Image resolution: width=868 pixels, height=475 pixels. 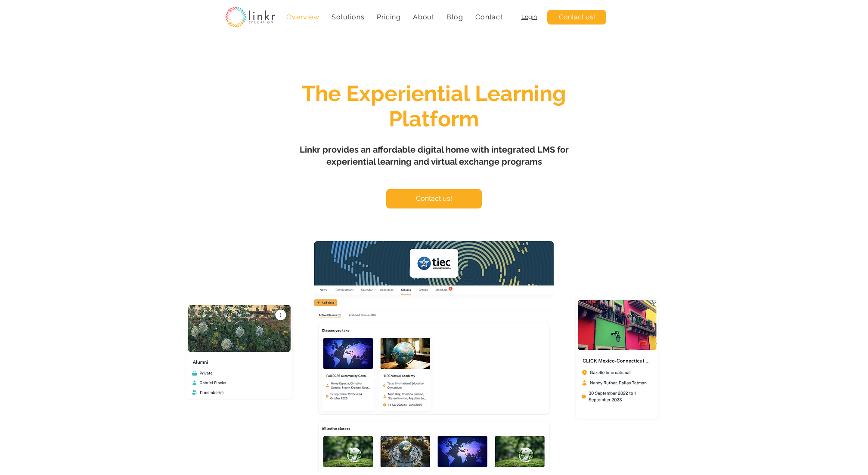 I want to click on span: Overview, so click(x=302, y=17).